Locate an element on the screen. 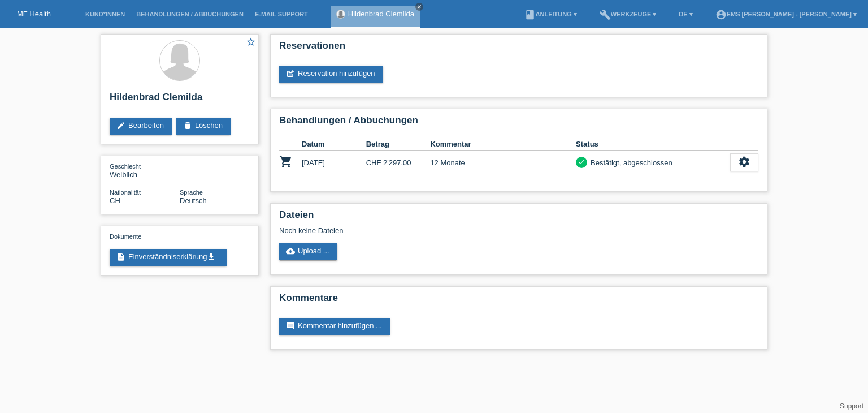 This screenshot has width=868, height=413. i: POSP00027671 is located at coordinates (286, 161).